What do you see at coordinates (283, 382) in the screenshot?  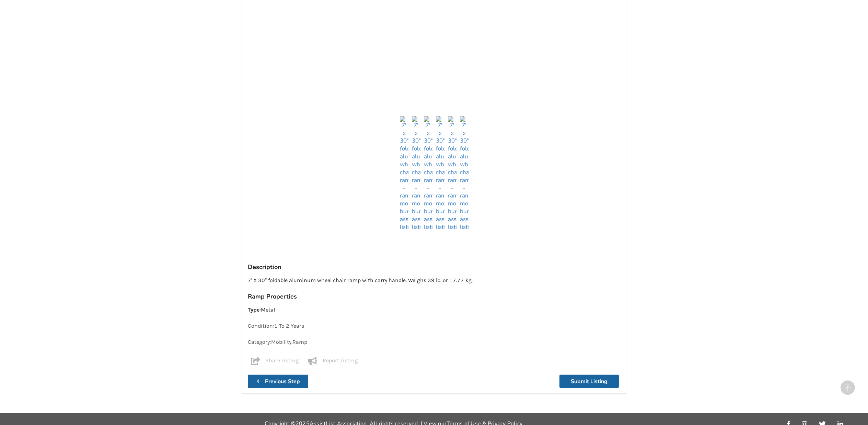 I see `b: Previous Step` at bounding box center [283, 382].